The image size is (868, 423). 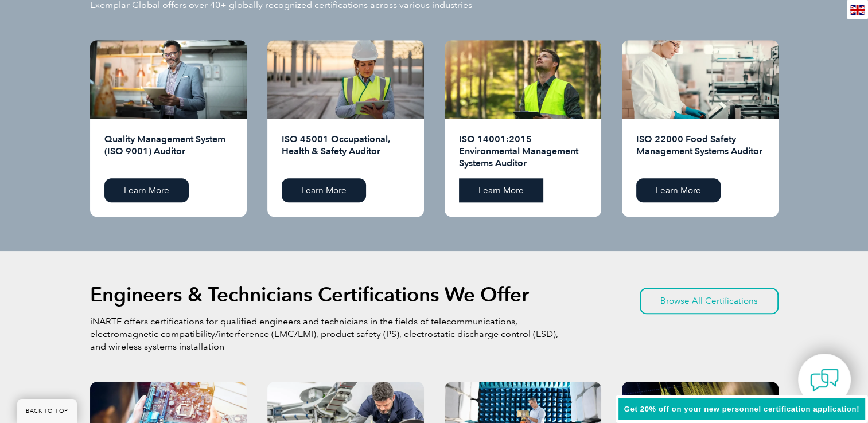 I want to click on a: Browse All Certifications, so click(x=709, y=301).